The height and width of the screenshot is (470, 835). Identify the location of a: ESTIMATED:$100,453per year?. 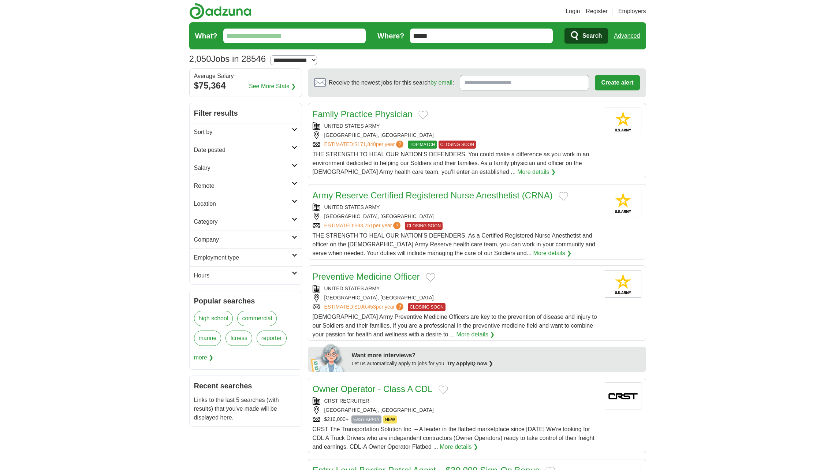
(365, 307).